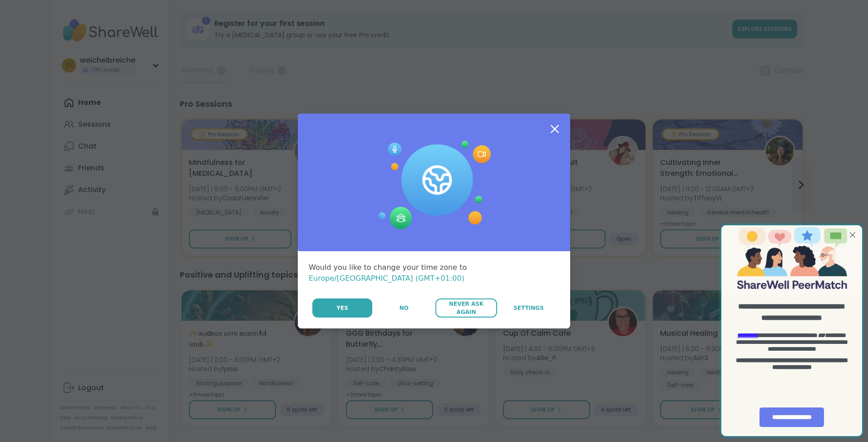 Image resolution: width=868 pixels, height=442 pixels. What do you see at coordinates (434, 185) in the screenshot?
I see `img: Session Experience` at bounding box center [434, 185].